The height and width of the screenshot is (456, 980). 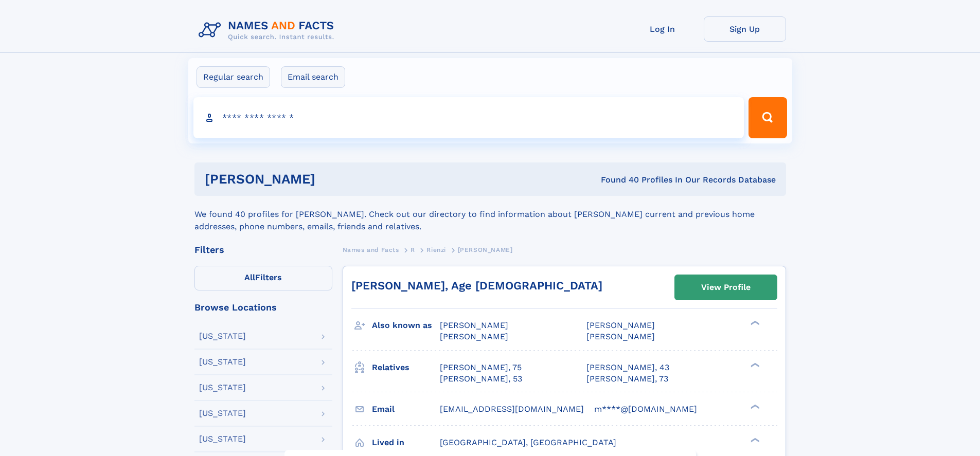 I want to click on span: All, so click(x=250, y=277).